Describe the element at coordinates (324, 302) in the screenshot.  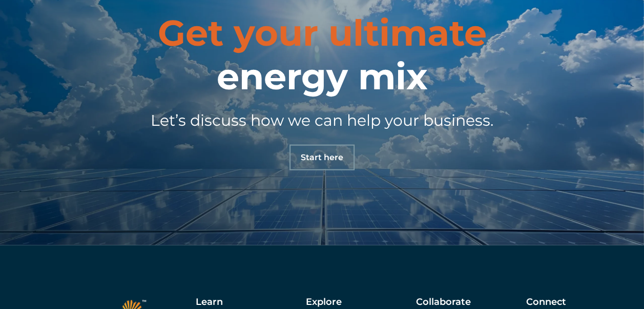
I see `h5: Explore` at that location.